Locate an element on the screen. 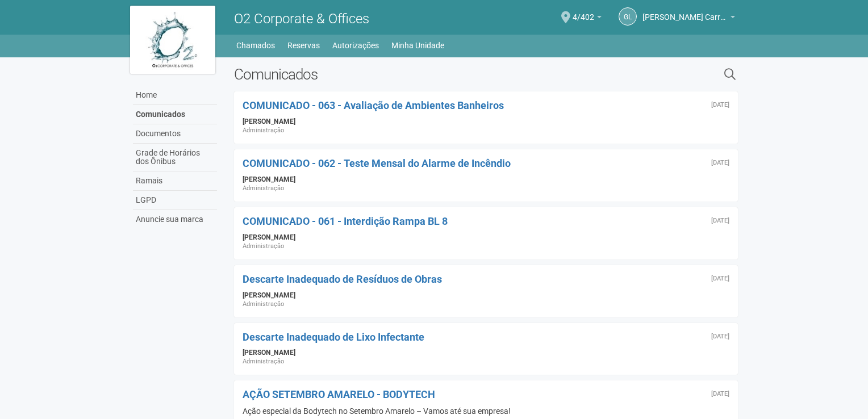  a: Reservas is located at coordinates (303, 46).